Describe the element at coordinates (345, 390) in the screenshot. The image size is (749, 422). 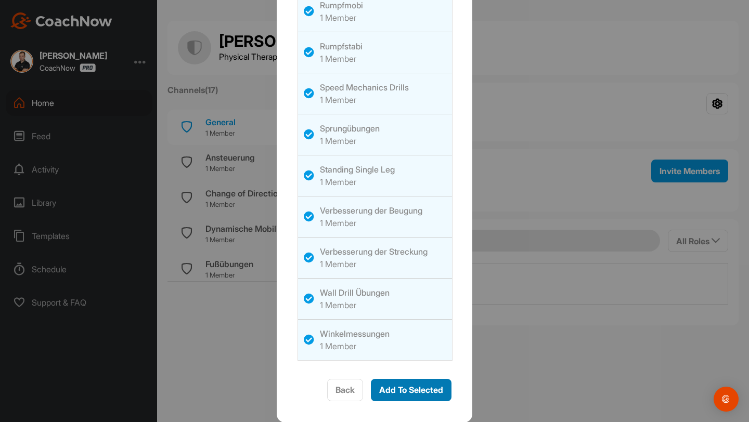
I see `span: Back` at that location.